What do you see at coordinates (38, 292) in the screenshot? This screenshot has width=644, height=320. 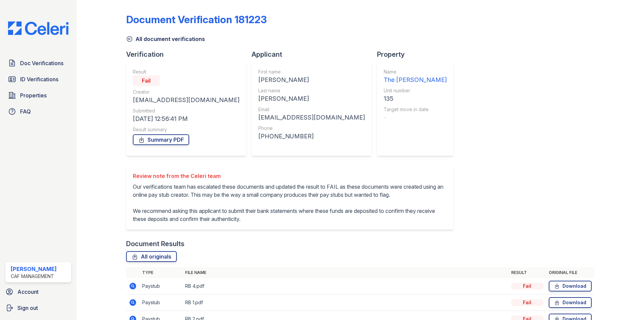 I see `a: Account` at bounding box center [38, 292].